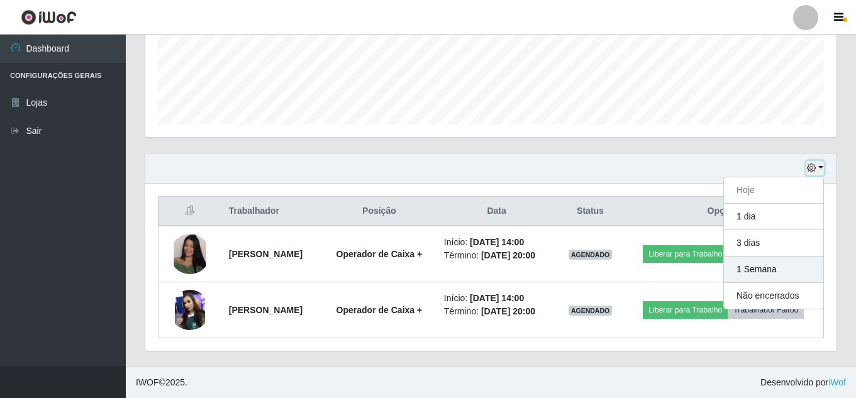 Image resolution: width=856 pixels, height=398 pixels. I want to click on span: IWOF, so click(147, 382).